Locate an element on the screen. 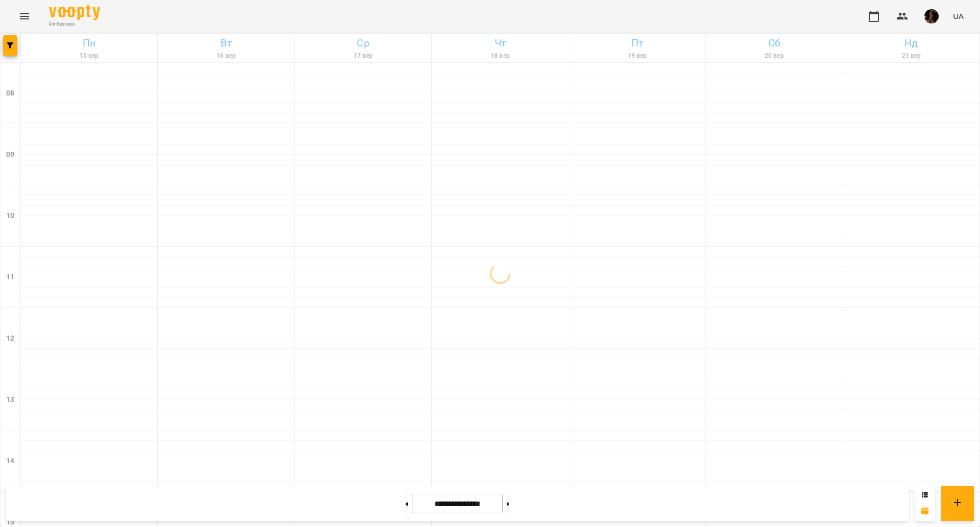 This screenshot has width=980, height=527. h6: 18 вер is located at coordinates (500, 56).